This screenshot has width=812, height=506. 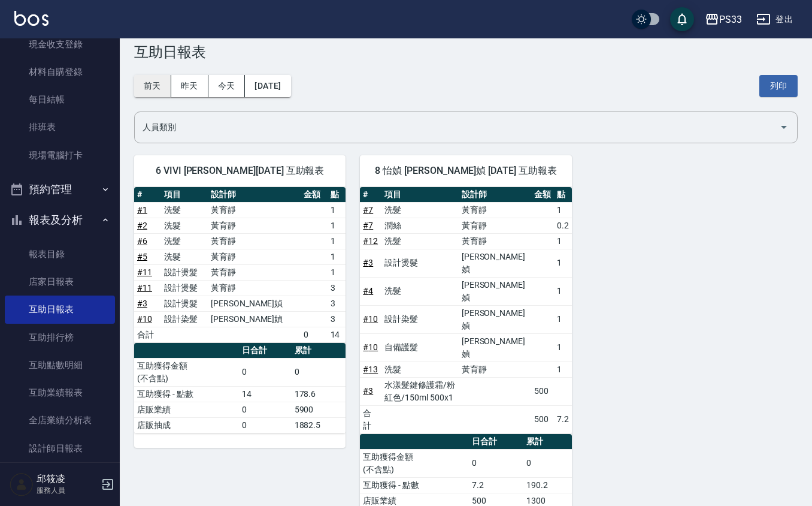 What do you see at coordinates (60, 254) in the screenshot?
I see `a: 報表目錄` at bounding box center [60, 254].